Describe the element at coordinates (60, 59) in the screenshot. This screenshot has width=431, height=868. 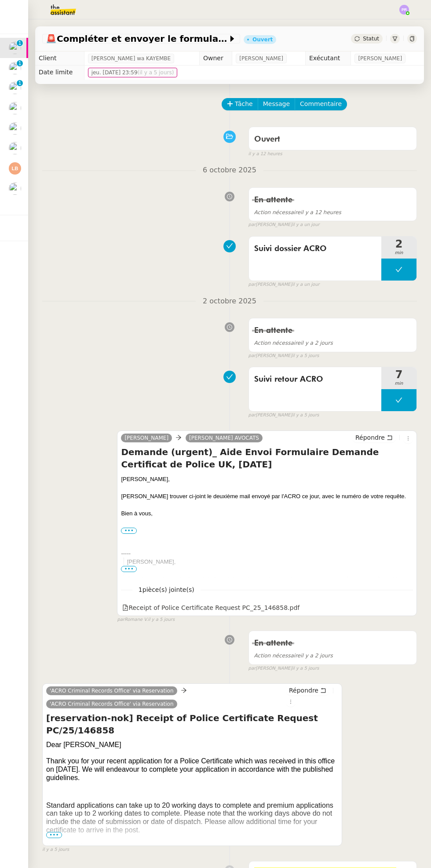
I see `td: Client` at that location.